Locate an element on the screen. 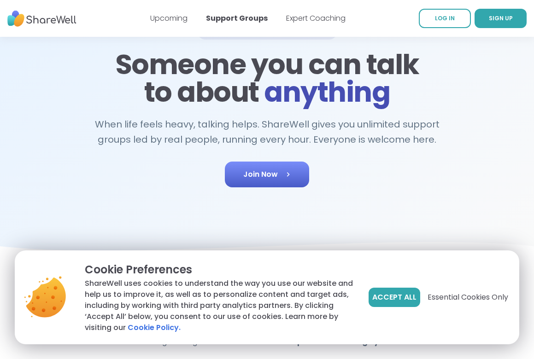 Image resolution: width=534 pixels, height=359 pixels. h2: When life feels heavy, talking helps. ShareWell gives you unlimited support groups led by real pe... is located at coordinates (267, 132).